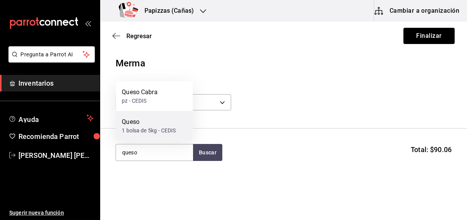  Describe the element at coordinates (139, 36) in the screenshot. I see `span: Regresar` at that location.